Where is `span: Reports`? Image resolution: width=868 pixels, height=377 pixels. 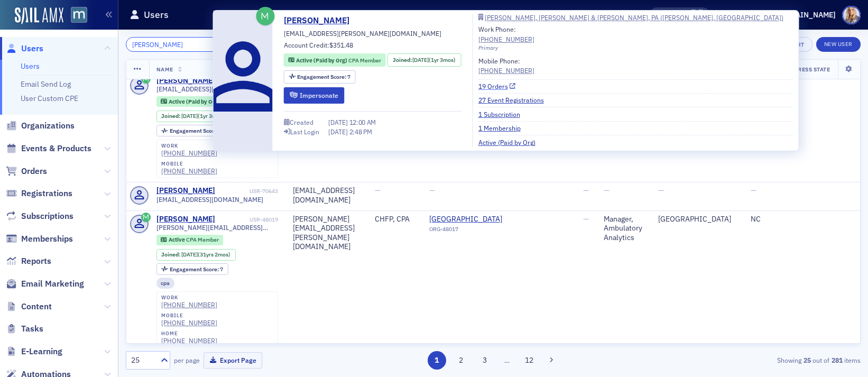 span: Reports is located at coordinates (36, 261).